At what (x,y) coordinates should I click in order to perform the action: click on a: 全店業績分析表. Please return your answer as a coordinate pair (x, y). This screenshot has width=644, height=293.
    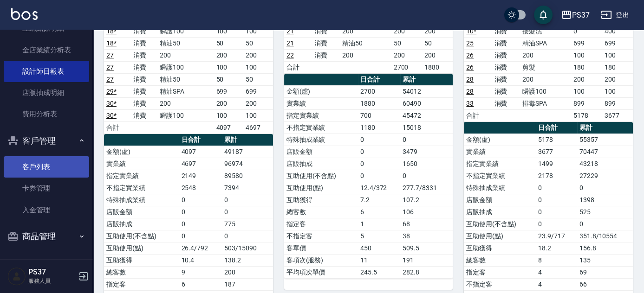
    Looking at the image, I should click on (47, 50).